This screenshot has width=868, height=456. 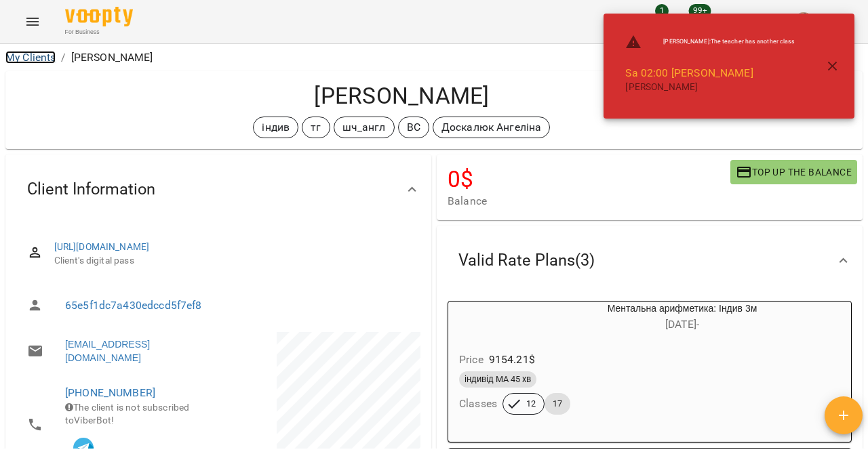 I want to click on span: 1, so click(x=662, y=10).